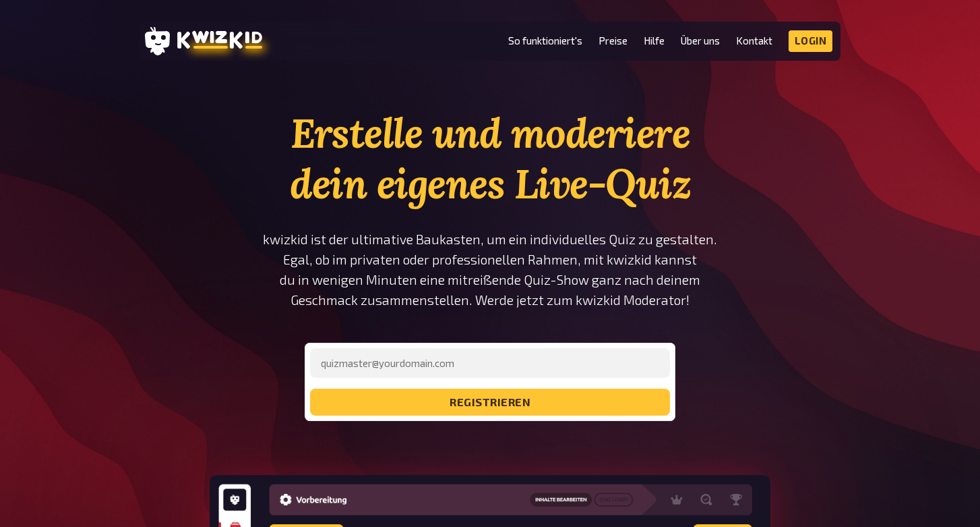  I want to click on a: So funktioniert's, so click(546, 41).